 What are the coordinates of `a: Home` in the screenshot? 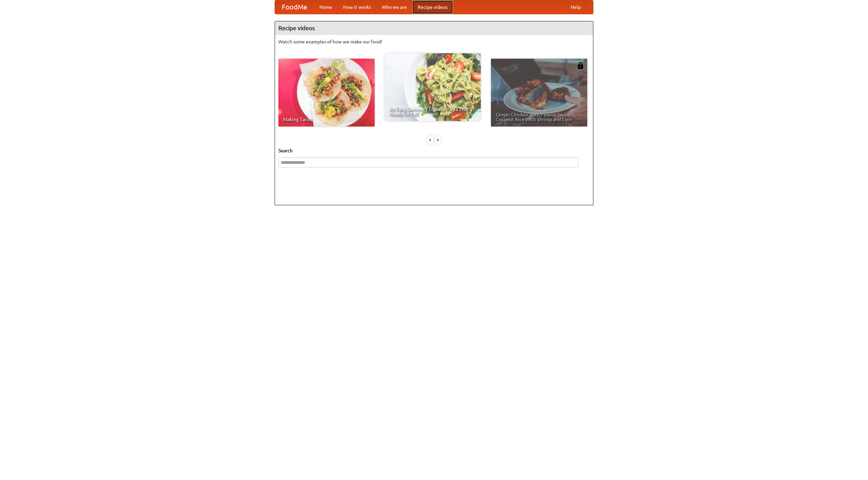 It's located at (326, 7).